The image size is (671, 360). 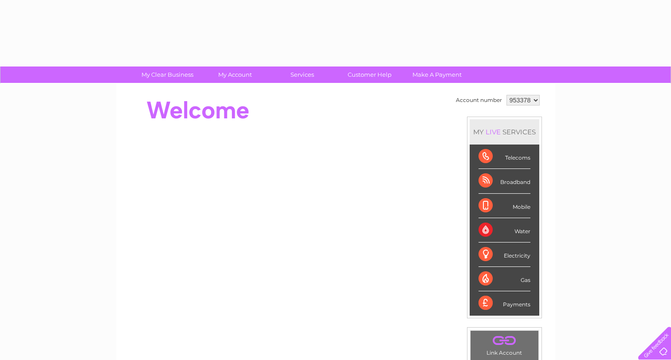 What do you see at coordinates (437, 75) in the screenshot?
I see `a: Make A Payment` at bounding box center [437, 75].